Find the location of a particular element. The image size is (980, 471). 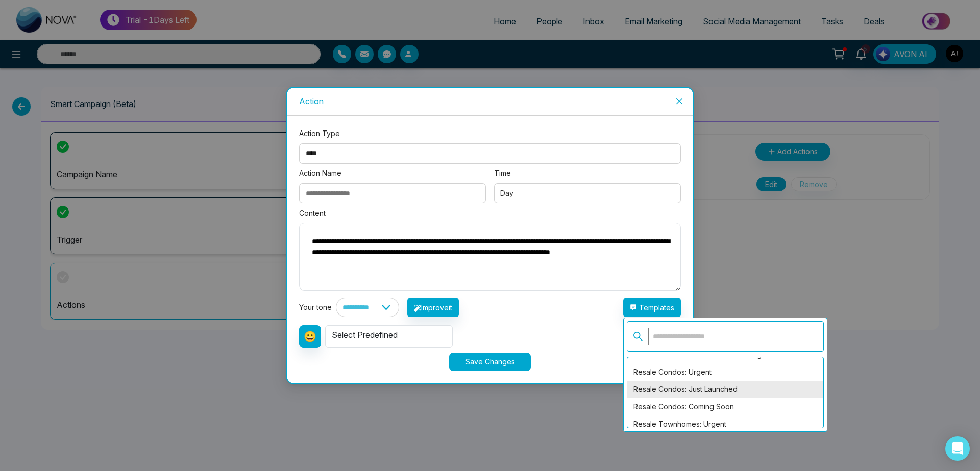

div: Action is located at coordinates (490, 101).